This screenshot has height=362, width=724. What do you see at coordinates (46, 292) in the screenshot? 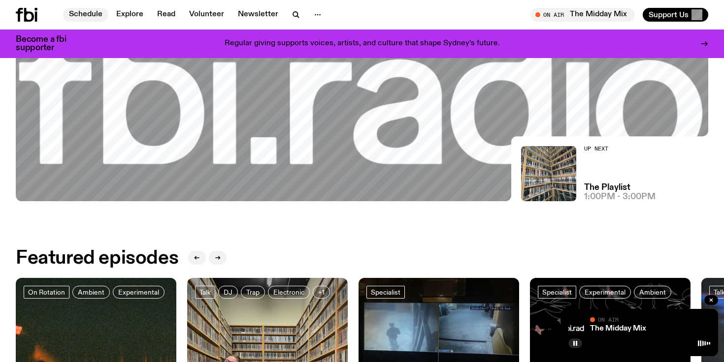
I see `span: On Rotation` at bounding box center [46, 292].